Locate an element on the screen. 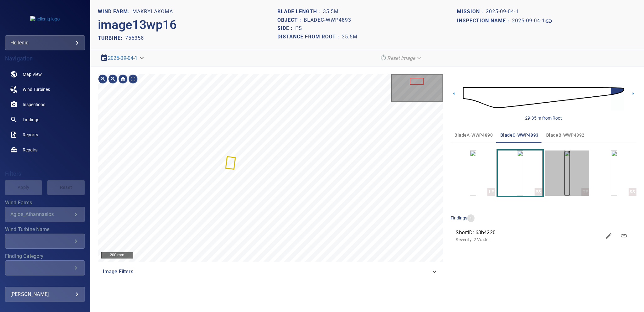 This screenshot has height=312, width=644. div: Agios_Athannasios is located at coordinates (41, 214).